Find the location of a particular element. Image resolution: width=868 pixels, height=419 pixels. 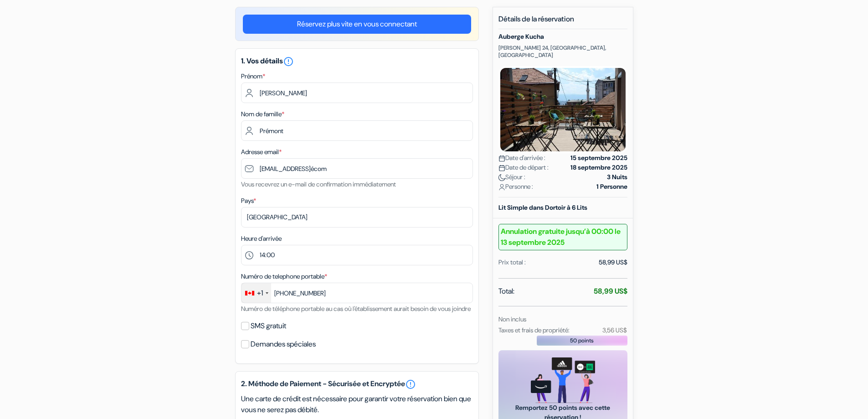

small: Non inclus is located at coordinates (512, 319).